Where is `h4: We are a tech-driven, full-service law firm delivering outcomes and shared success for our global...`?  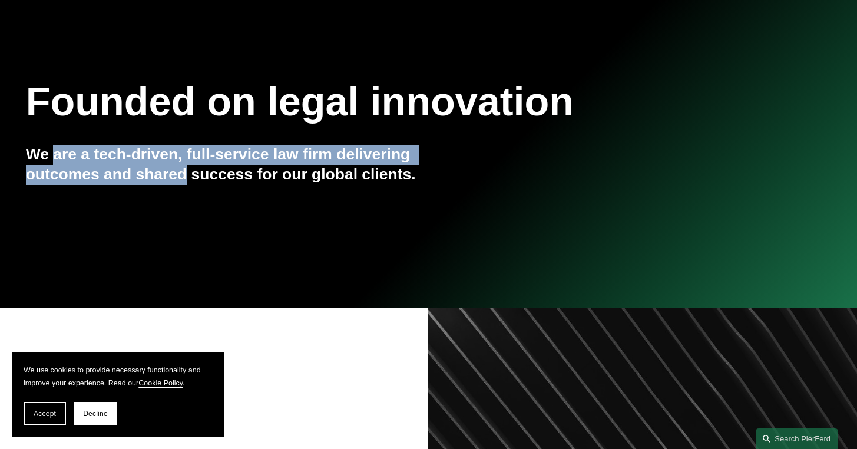
h4: We are a tech-driven, full-service law firm delivering outcomes and shared success for our global... is located at coordinates (227, 164).